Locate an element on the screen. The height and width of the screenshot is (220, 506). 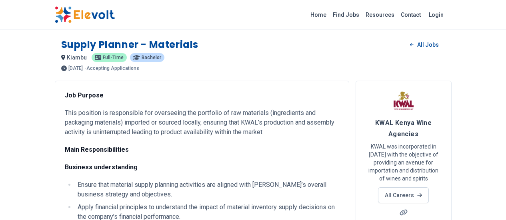
p: - Accepting Applications is located at coordinates (112, 68).